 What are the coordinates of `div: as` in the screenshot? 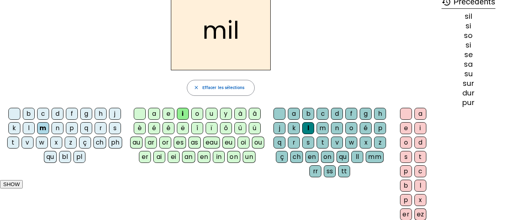 It's located at (195, 143).